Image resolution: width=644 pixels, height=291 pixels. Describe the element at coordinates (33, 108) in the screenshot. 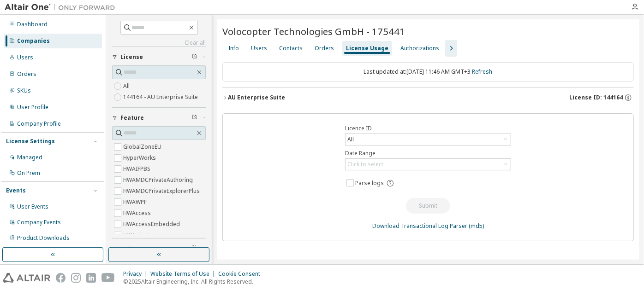

I see `div: User Profile` at that location.